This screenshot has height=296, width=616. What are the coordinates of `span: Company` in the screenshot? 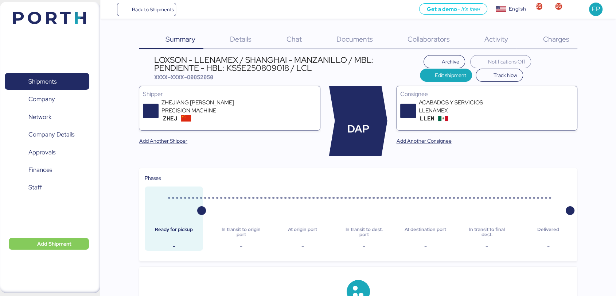 It's located at (42, 99).